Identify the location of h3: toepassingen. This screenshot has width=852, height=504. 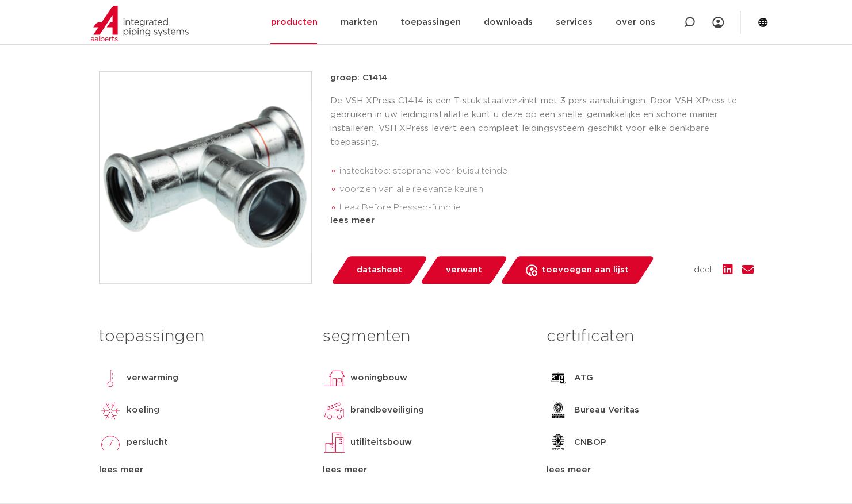
(202, 337).